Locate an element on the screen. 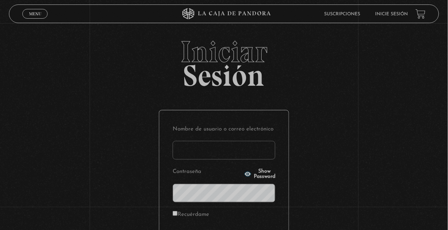 The height and width of the screenshot is (230, 448). button: Show Password is located at coordinates (260, 174).